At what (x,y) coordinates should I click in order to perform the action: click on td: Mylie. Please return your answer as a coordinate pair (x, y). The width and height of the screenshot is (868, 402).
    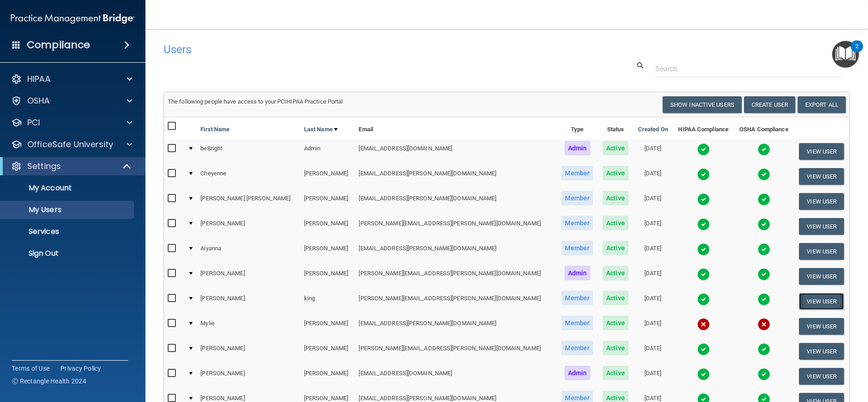
    Looking at the image, I should click on (248, 326).